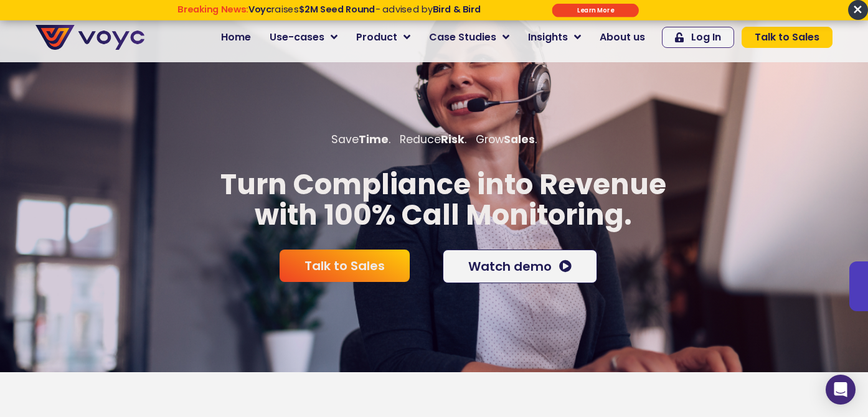 Image resolution: width=868 pixels, height=417 pixels. I want to click on span: About us, so click(622, 37).